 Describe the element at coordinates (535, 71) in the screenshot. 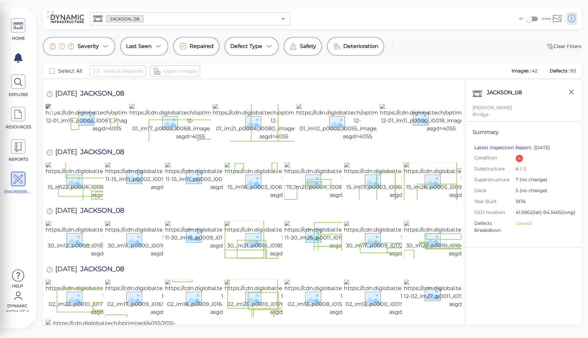

I see `span: 42` at that location.